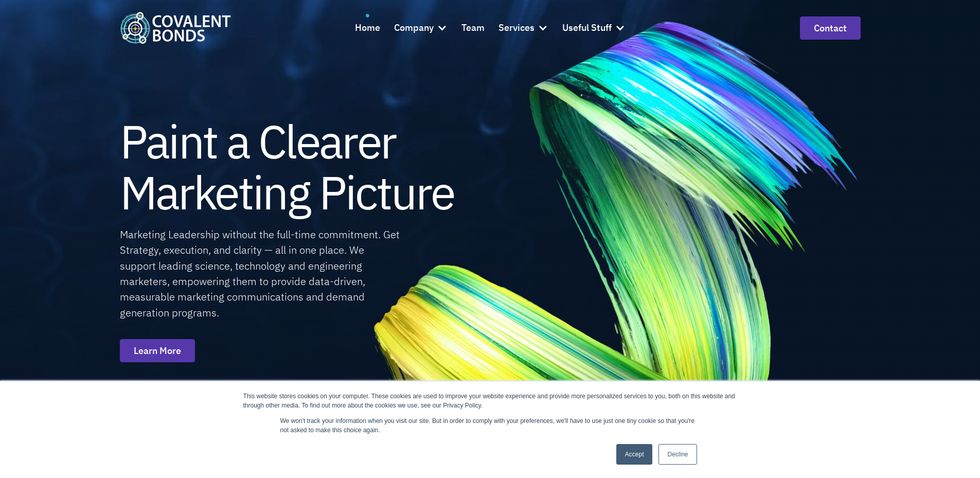 The image size is (980, 478). I want to click on img: Covalent Bonds White / Teal Logo, so click(176, 27).